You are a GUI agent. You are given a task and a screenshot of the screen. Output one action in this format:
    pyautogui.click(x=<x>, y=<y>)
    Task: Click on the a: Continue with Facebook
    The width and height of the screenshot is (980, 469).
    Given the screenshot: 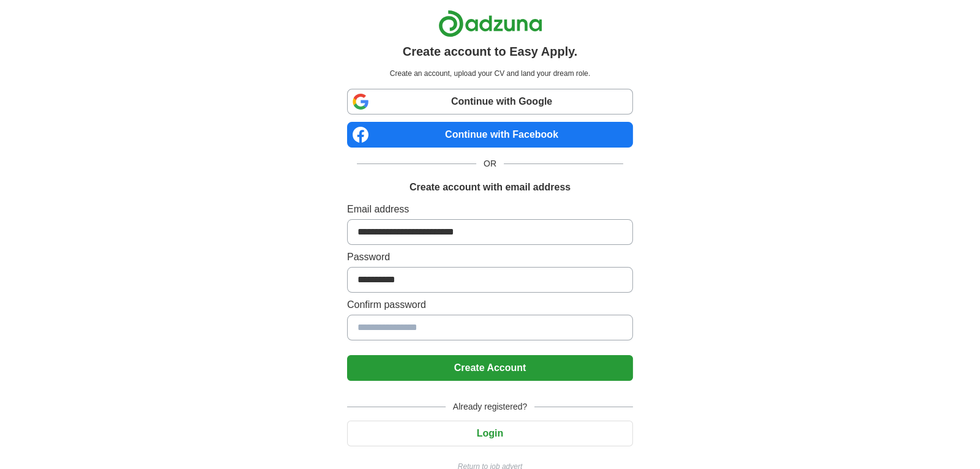 What is the action you would take?
    pyautogui.click(x=490, y=135)
    